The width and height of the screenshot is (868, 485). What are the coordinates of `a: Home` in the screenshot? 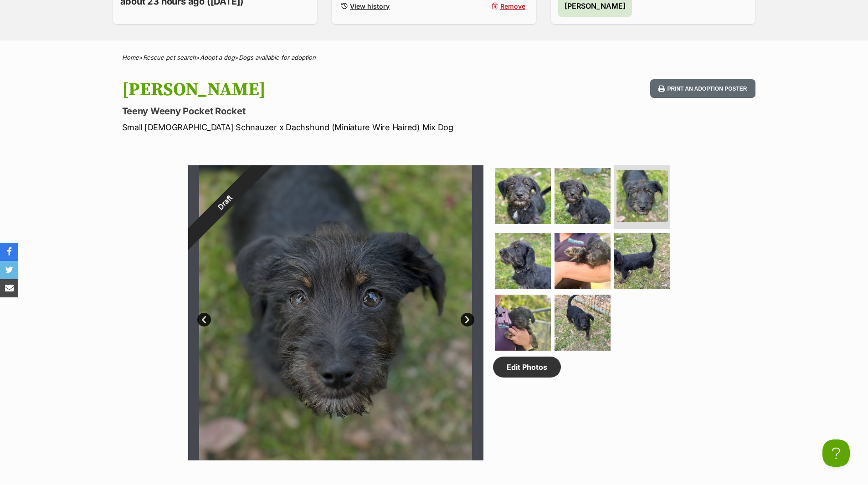 It's located at (130, 58).